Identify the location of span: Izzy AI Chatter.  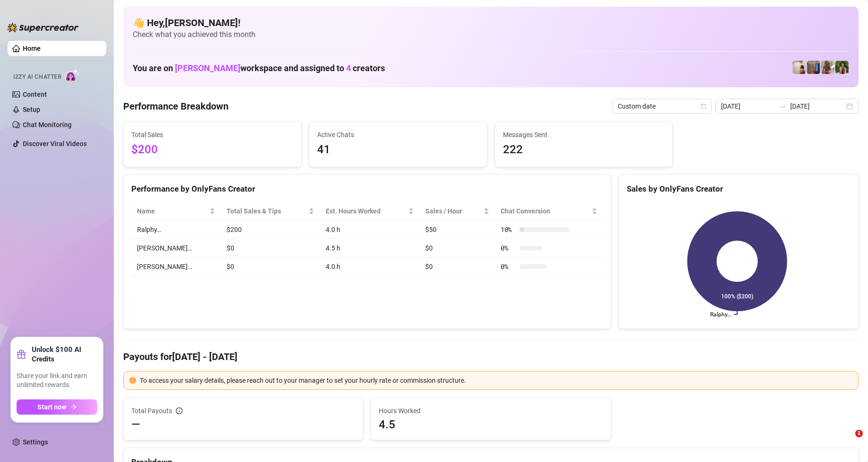
(37, 77).